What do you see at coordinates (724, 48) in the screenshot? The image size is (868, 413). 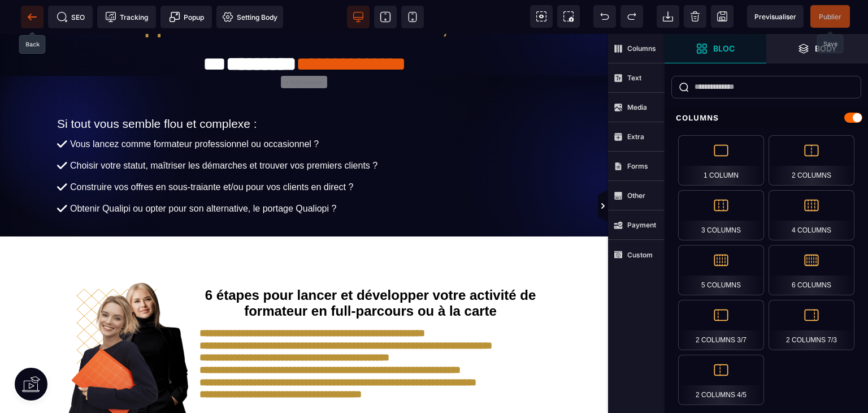 I see `strong: Bloc` at bounding box center [724, 48].